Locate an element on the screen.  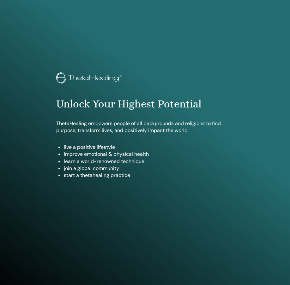
li: learn a world-renowned technique is located at coordinates (149, 162).